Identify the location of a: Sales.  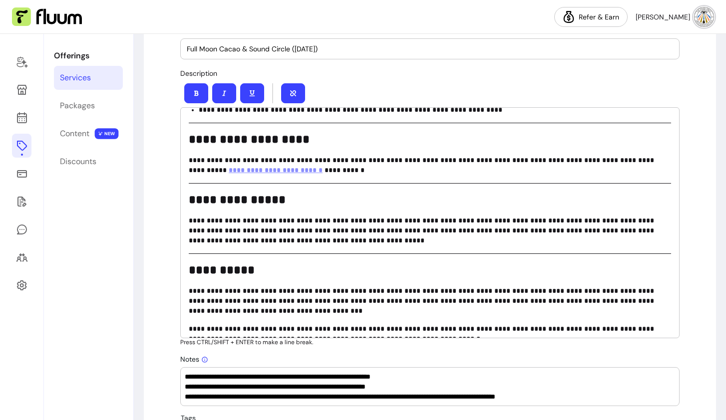
(21, 174).